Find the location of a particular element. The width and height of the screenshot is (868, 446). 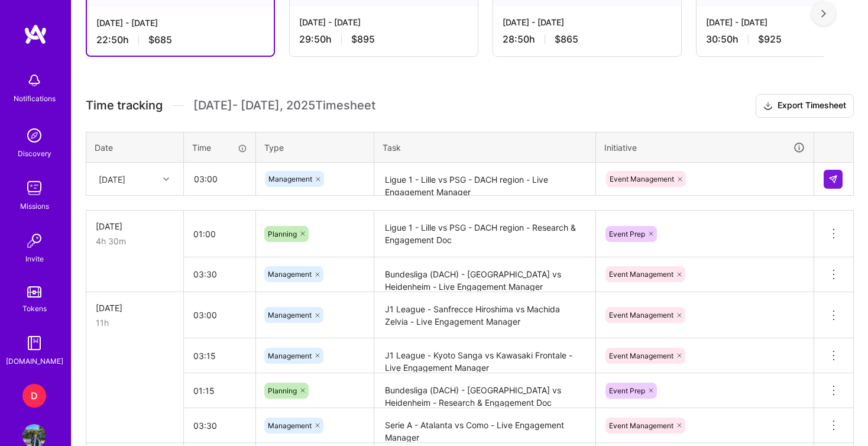

div: 11h is located at coordinates (135, 323).